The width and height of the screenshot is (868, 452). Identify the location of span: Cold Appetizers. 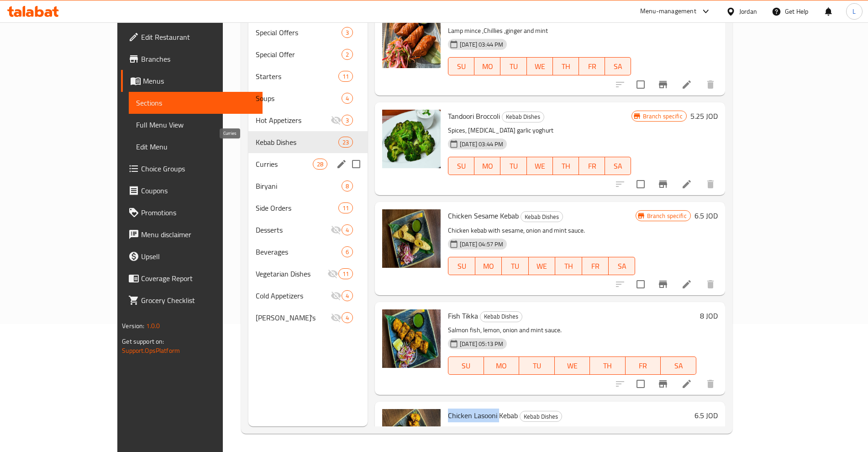
(293, 295).